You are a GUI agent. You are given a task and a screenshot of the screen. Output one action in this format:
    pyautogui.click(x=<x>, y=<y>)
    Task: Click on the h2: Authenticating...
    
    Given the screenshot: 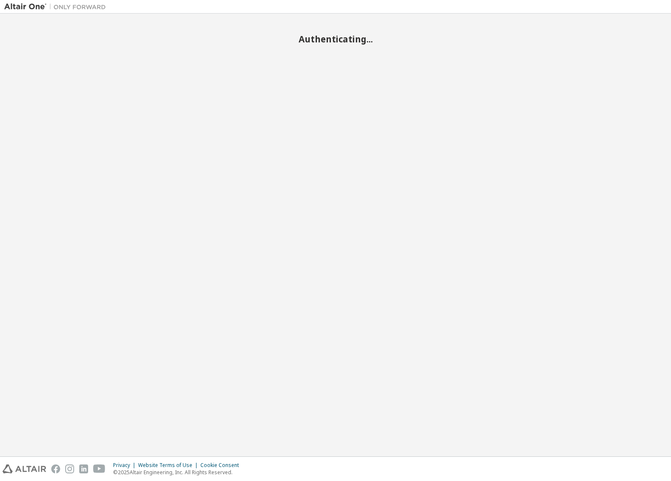 What is the action you would take?
    pyautogui.click(x=336, y=39)
    